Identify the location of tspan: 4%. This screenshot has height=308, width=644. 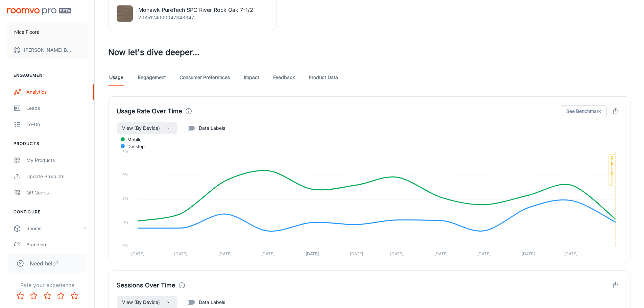
(125, 151).